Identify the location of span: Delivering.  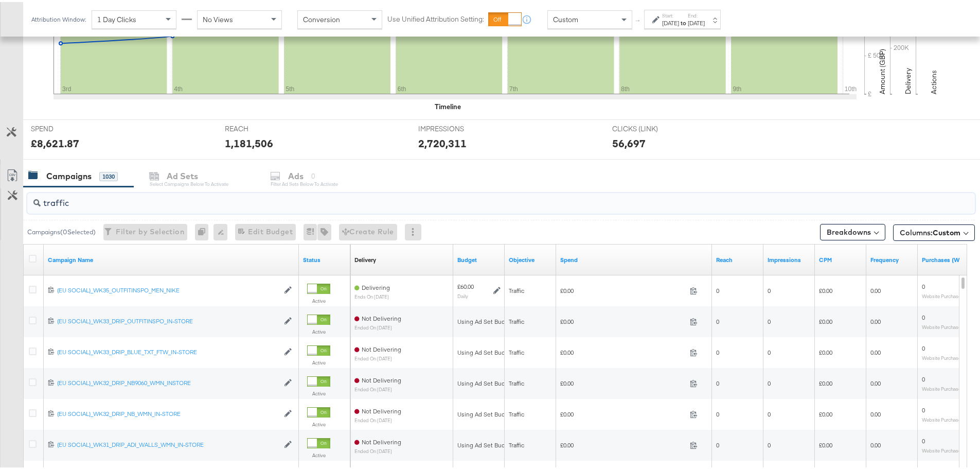
(376, 285).